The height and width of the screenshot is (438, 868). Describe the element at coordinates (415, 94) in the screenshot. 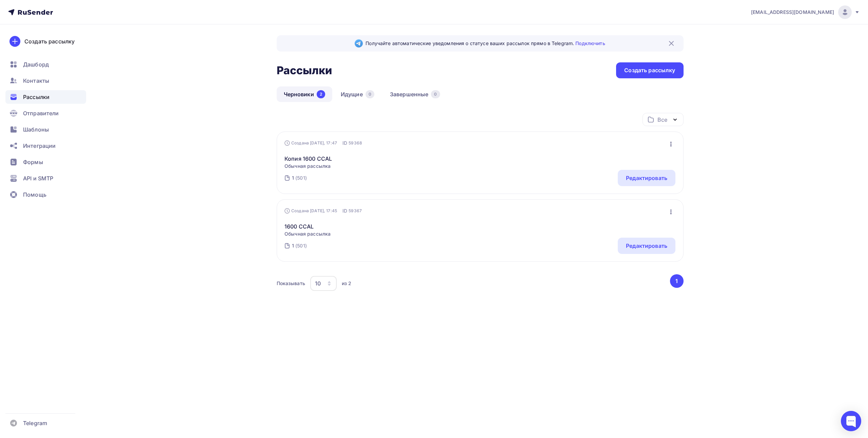

I see `a: Завершенные0` at that location.